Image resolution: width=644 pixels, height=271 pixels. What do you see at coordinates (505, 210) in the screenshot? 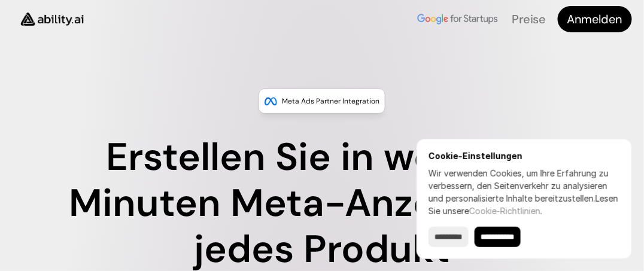
I see `font: Cookie-Richtlinien` at bounding box center [505, 210].